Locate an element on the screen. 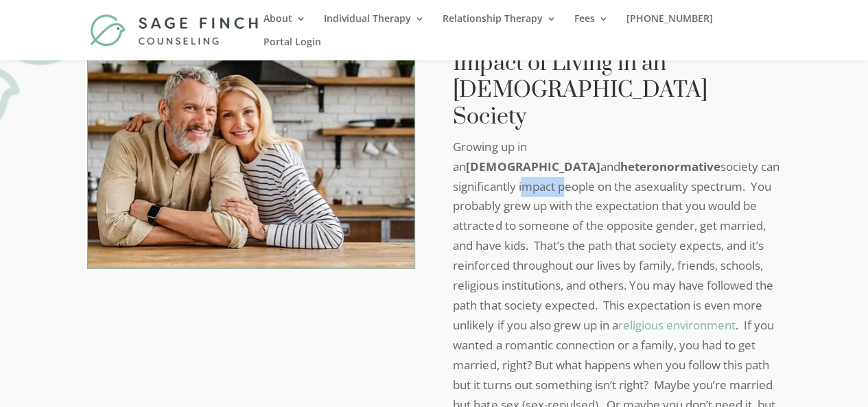 Image resolution: width=868 pixels, height=407 pixels. img: middle-aged-mixed-orientation-couple is located at coordinates (251, 159).